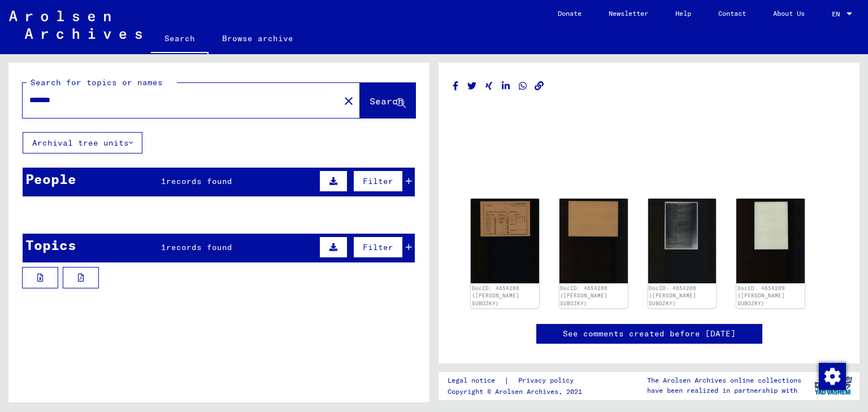 This screenshot has height=412, width=868. I want to click on button: Copy link, so click(539, 86).